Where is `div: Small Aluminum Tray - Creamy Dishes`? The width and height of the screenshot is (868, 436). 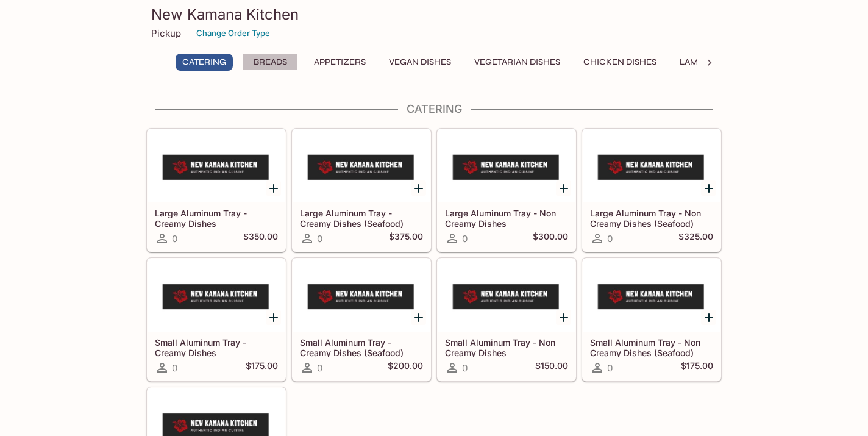
div: Small Aluminum Tray - Creamy Dishes is located at coordinates (216, 295).